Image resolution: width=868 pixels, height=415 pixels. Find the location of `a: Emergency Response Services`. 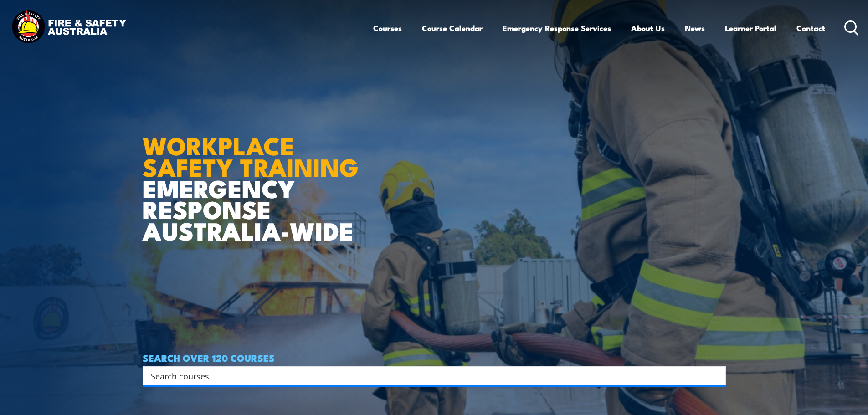

a: Emergency Response Services is located at coordinates (557, 28).